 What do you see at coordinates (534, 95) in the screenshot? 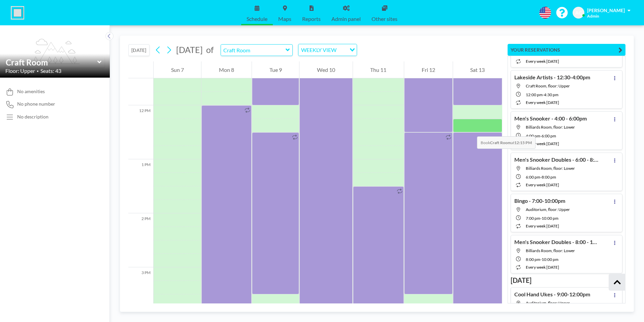
I see `span: 12:00 PM` at bounding box center [534, 95].